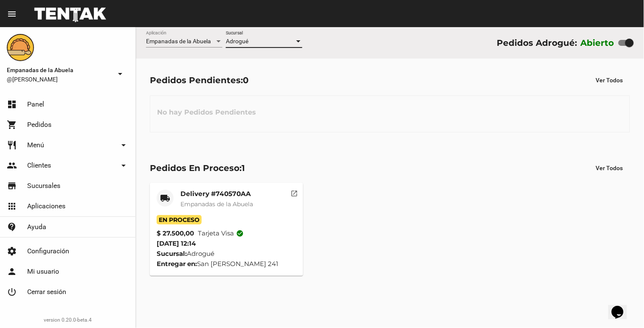 This screenshot has height=328, width=644. Describe the element at coordinates (12, 272) in the screenshot. I see `mat-icon: person` at that location.